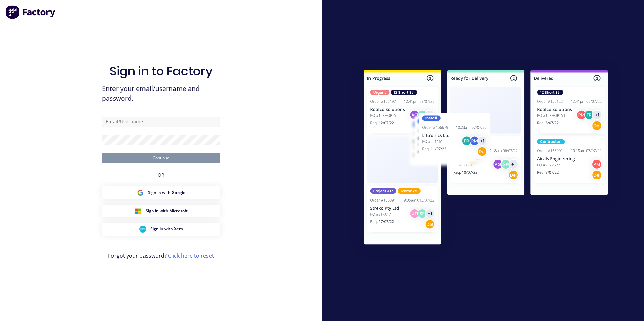 This screenshot has height=321, width=644. What do you see at coordinates (143, 229) in the screenshot?
I see `img: Xero Sign in` at bounding box center [143, 229].